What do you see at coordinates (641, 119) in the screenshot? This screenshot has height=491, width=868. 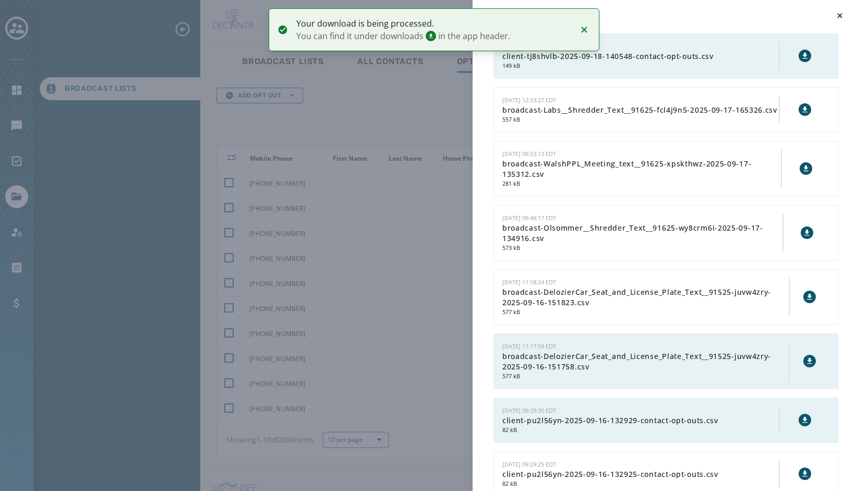 I see `span: 557 kB` at bounding box center [641, 119].